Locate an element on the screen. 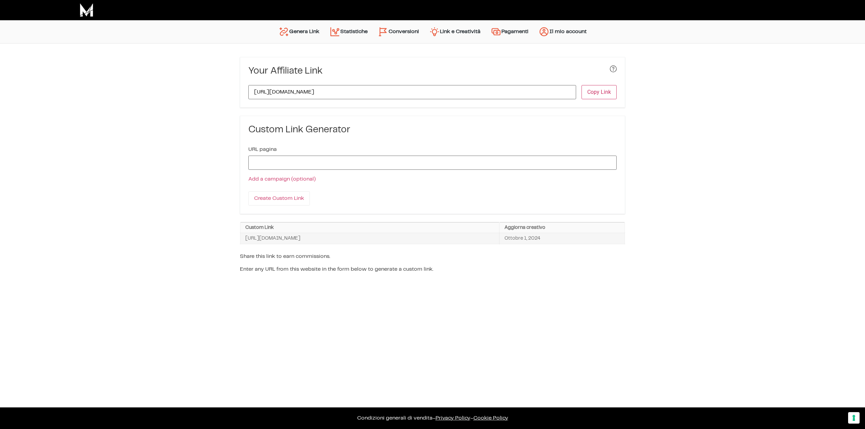  label: URL pagina is located at coordinates (262, 150).